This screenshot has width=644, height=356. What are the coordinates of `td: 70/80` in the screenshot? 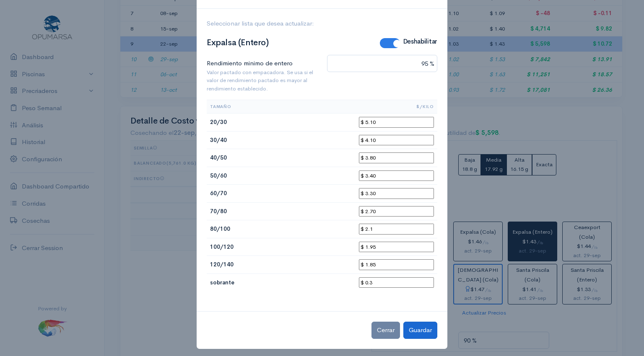 It's located at (238, 211).